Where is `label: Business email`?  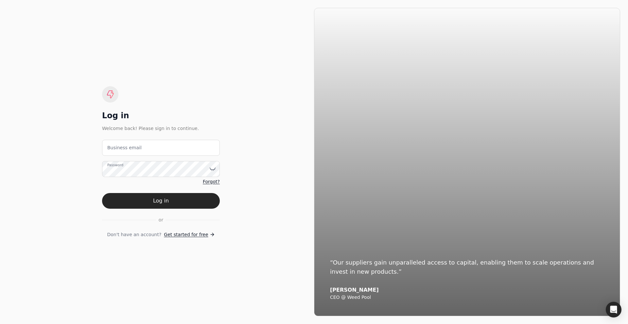
label: Business email is located at coordinates (124, 148).